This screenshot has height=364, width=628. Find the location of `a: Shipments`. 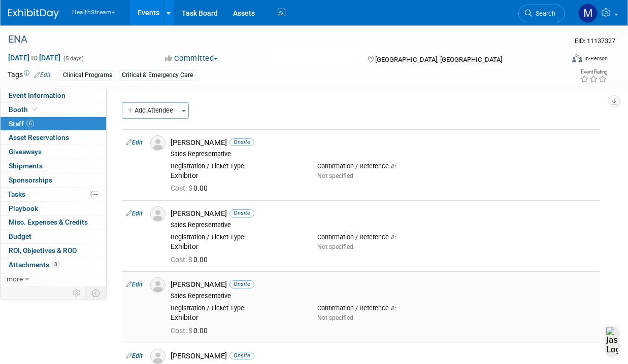

a: Shipments is located at coordinates (53, 166).